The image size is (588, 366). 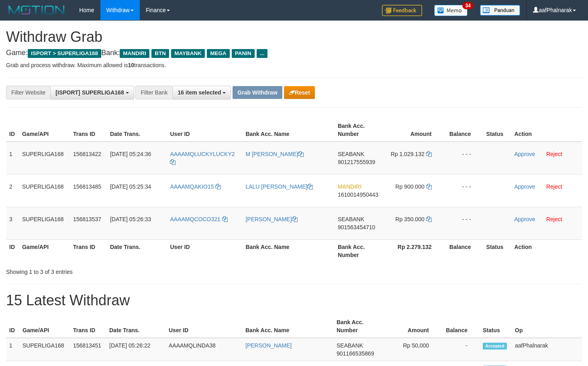 I want to click on span: Rp 1.029.132, so click(x=407, y=154).